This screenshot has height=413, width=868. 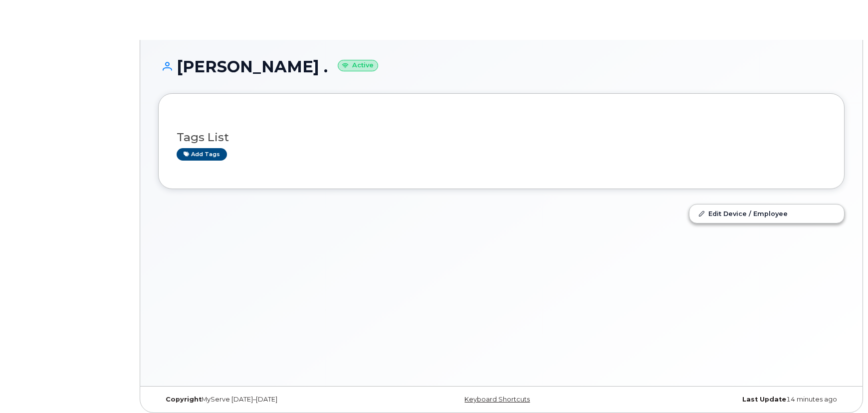 What do you see at coordinates (497, 399) in the screenshot?
I see `a: Keyboard Shortcuts` at bounding box center [497, 399].